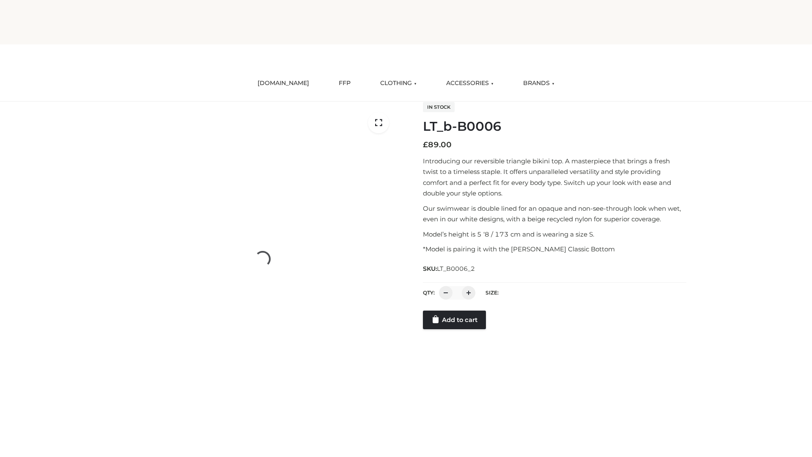 This screenshot has width=812, height=457. Describe the element at coordinates (555, 127) in the screenshot. I see `h1: LT_b-B0006` at that location.